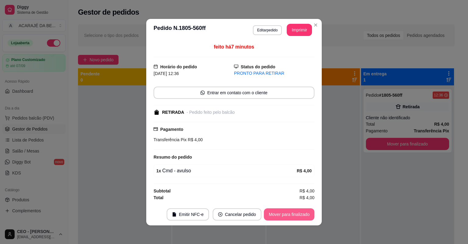  Describe the element at coordinates (258, 67) in the screenshot. I see `strong: Status do pedido` at that location.